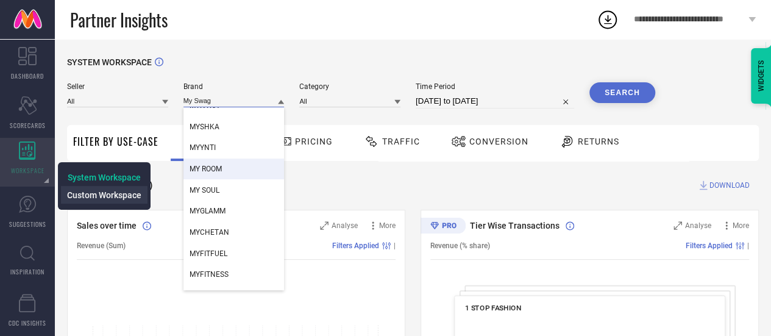 The height and width of the screenshot is (336, 771). What do you see at coordinates (27, 224) in the screenshot?
I see `span: SUGGESTIONS` at bounding box center [27, 224].